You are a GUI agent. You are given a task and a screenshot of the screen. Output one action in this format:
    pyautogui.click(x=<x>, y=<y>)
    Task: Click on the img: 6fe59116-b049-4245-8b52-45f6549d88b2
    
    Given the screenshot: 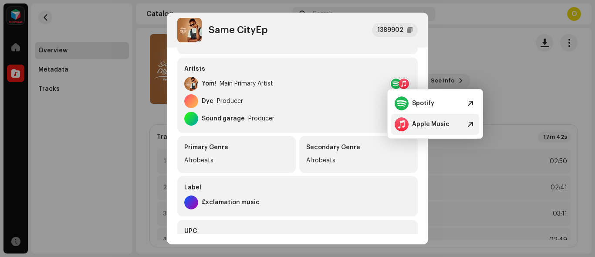 What is the action you would take?
    pyautogui.click(x=191, y=84)
    